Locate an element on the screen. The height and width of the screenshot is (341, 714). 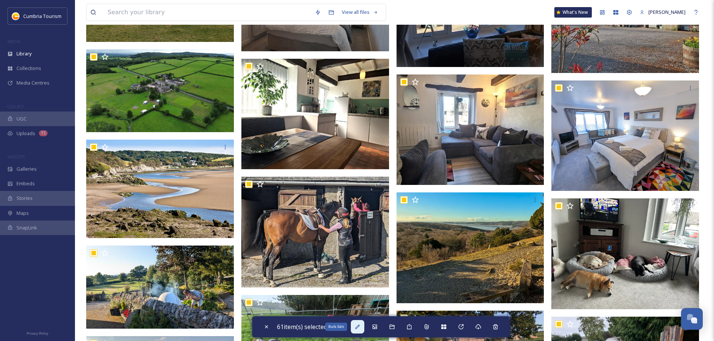
img: ext_1756286808.877586_info@brackenthwaite.com-Arnside Knott.jpg is located at coordinates (470, 248).